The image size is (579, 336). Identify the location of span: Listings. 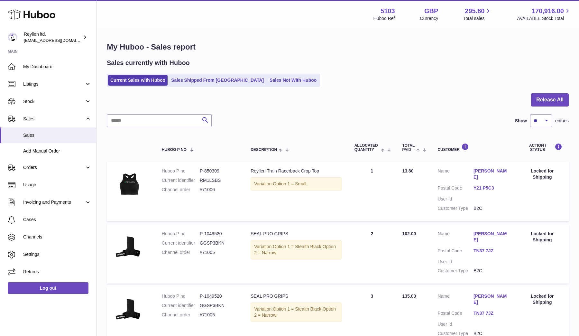
(54, 84).